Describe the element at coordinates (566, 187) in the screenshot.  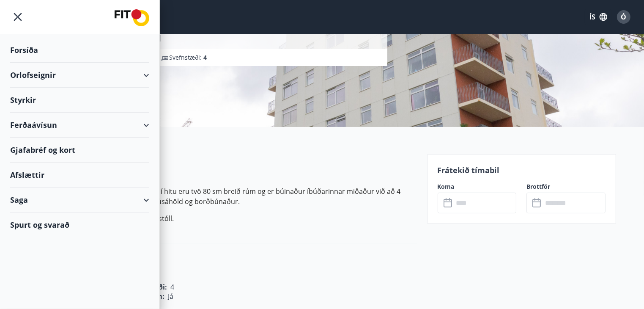
I see `label: Brottför` at that location.